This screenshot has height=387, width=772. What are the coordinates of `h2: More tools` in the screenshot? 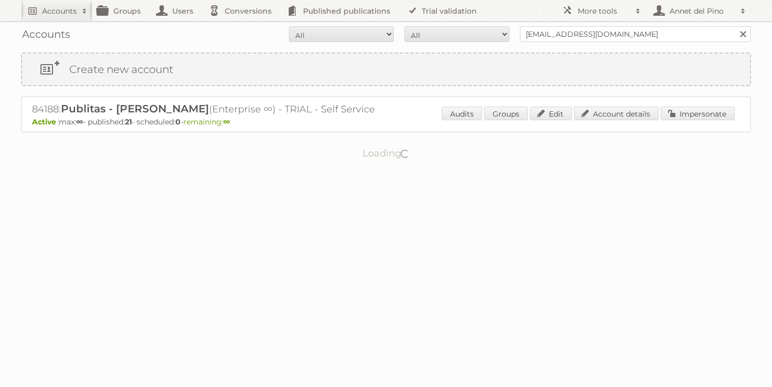 It's located at (604, 11).